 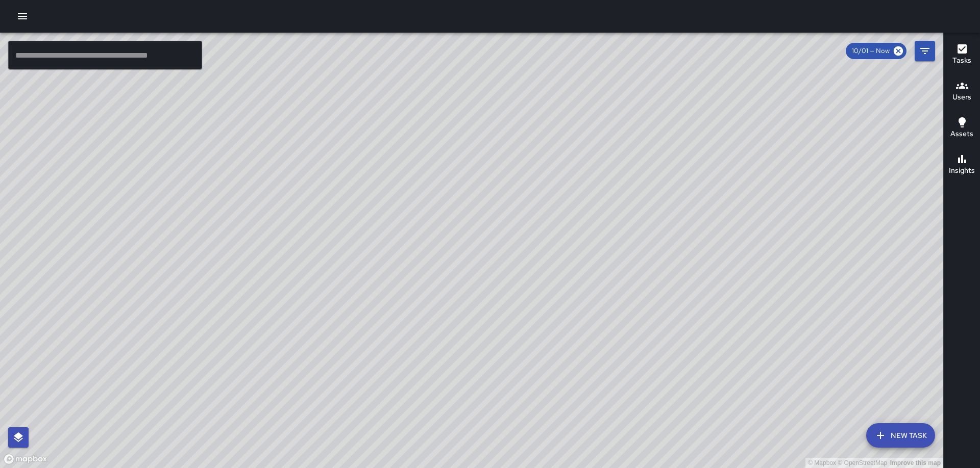 What do you see at coordinates (962, 129) in the screenshot?
I see `button: Assets` at bounding box center [962, 129].